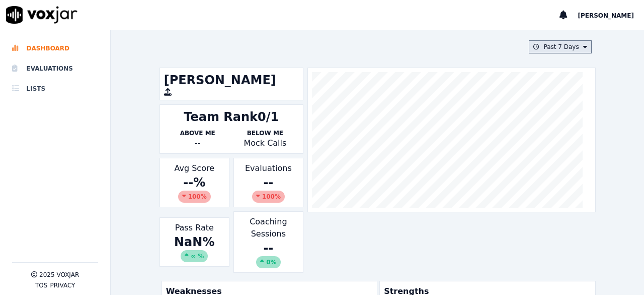 The width and height of the screenshot is (644, 295). I want to click on button: TOS, so click(41, 285).